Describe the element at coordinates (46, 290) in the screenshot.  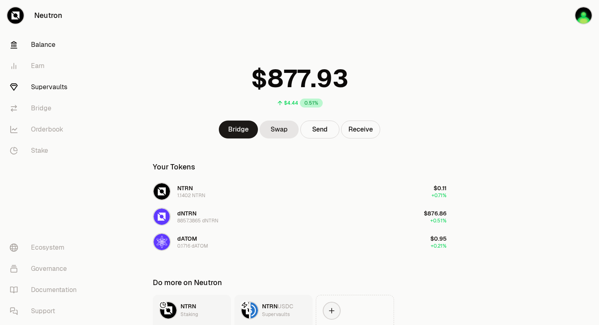
I see `a: Documentation` at that location.